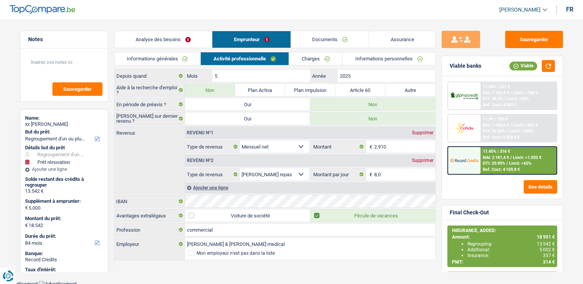 This screenshot has width=583, height=284. I want to click on h5: Notes, so click(64, 39).